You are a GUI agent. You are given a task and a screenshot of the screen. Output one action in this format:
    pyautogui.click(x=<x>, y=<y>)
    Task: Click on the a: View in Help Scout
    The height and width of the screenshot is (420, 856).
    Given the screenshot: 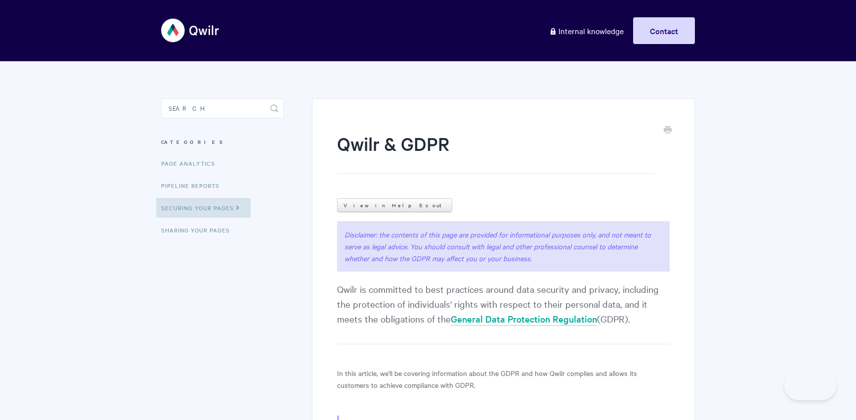 What is the action you would take?
    pyautogui.click(x=394, y=205)
    